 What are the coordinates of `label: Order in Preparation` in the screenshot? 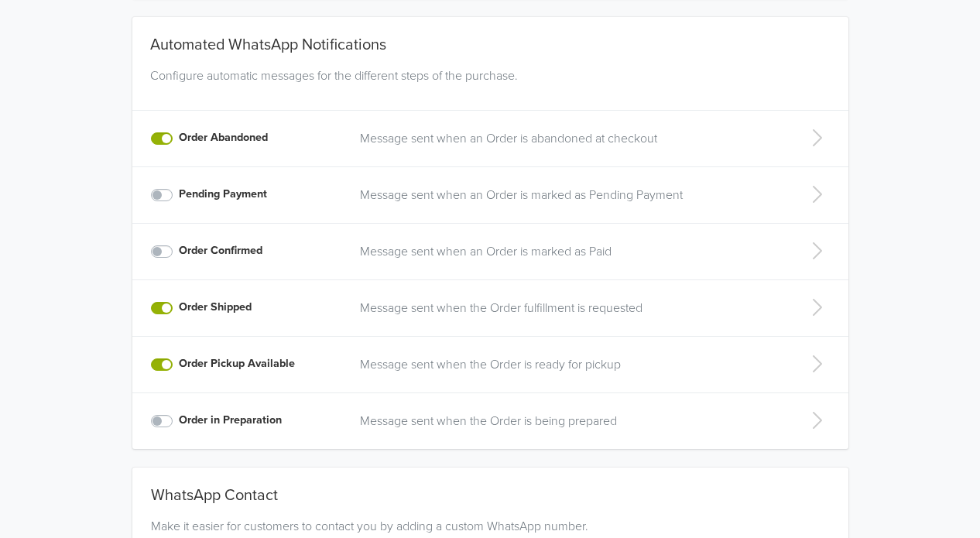 It's located at (230, 420).